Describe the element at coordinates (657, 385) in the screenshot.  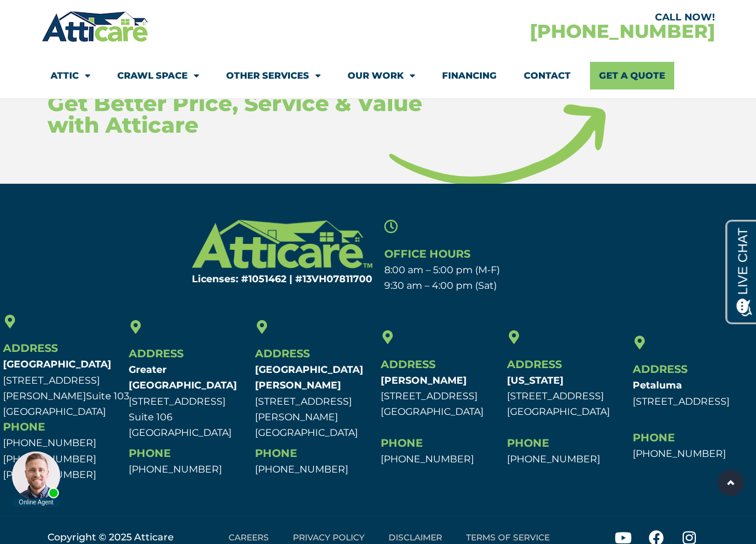
I see `b: Petaluma` at that location.